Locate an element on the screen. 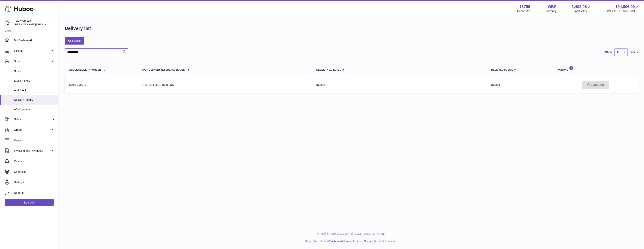 The height and width of the screenshot is (249, 644). div: Actions is located at coordinates (596, 69).